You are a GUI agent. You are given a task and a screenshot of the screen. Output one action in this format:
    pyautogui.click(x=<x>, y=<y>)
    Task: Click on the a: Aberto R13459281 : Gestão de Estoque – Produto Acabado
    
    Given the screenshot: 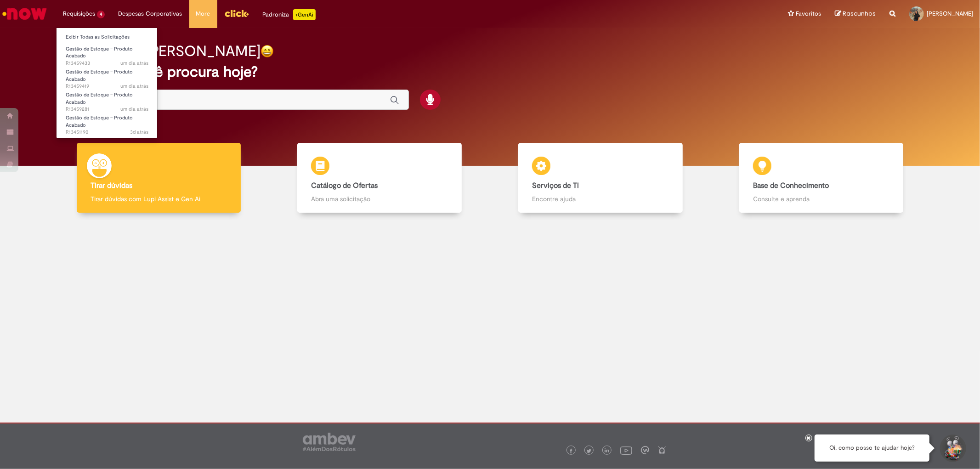 What is the action you would take?
    pyautogui.click(x=107, y=100)
    